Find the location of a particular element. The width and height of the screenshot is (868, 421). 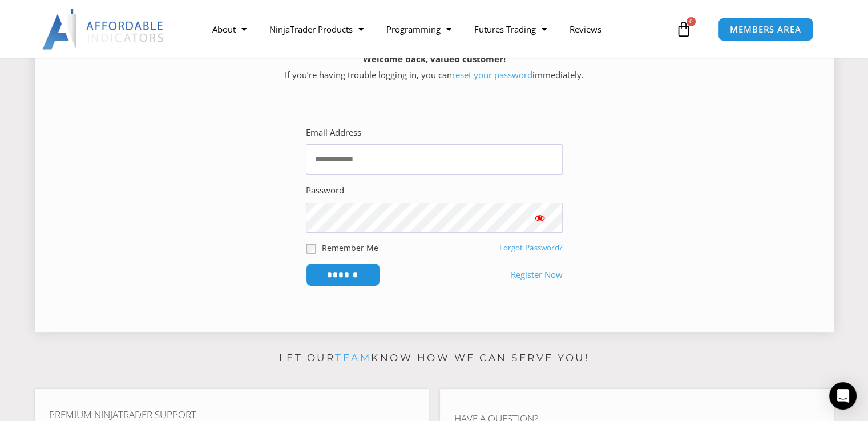

a: team is located at coordinates (353, 358).